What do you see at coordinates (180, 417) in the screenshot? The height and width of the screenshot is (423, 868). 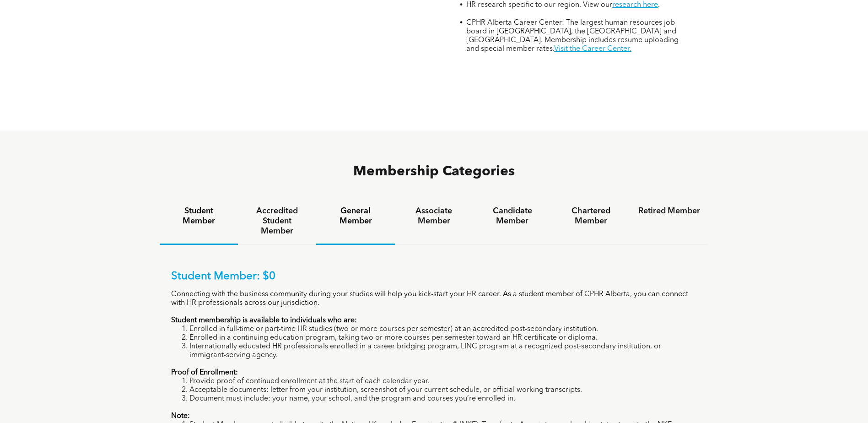 I see `strong: Note:` at bounding box center [180, 417].